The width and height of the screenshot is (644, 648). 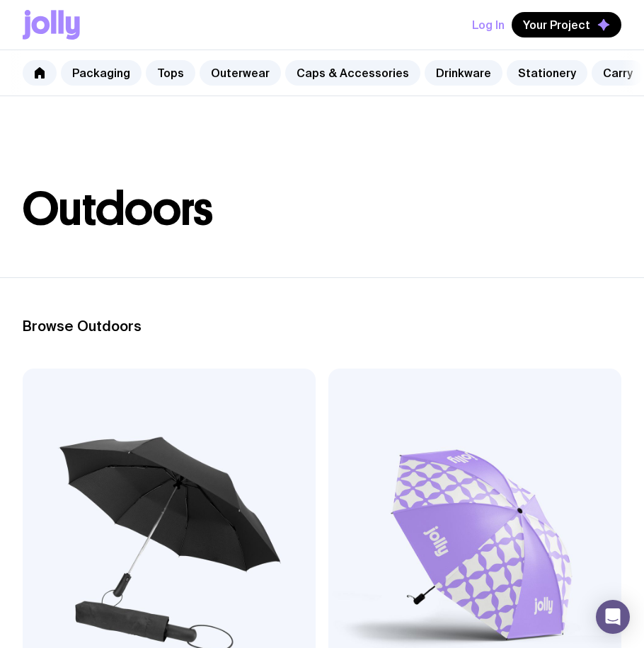 What do you see at coordinates (101, 73) in the screenshot?
I see `a: Packaging` at bounding box center [101, 73].